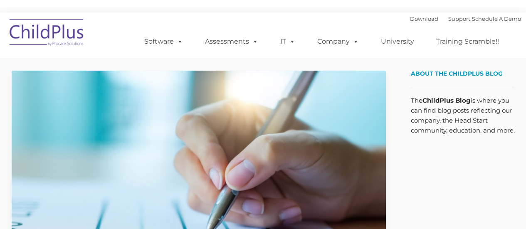 Image resolution: width=526 pixels, height=229 pixels. Describe the element at coordinates (288, 42) in the screenshot. I see `a: IT` at that location.